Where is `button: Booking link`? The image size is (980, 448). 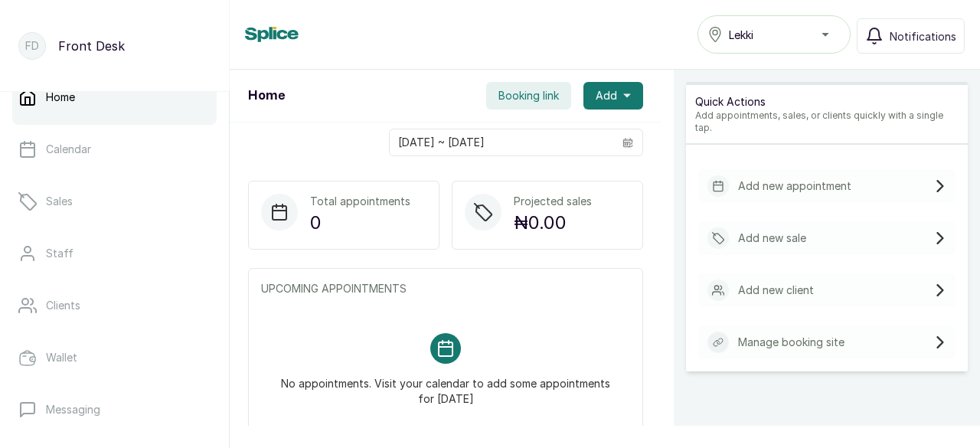
button: Booking link is located at coordinates (528, 96).